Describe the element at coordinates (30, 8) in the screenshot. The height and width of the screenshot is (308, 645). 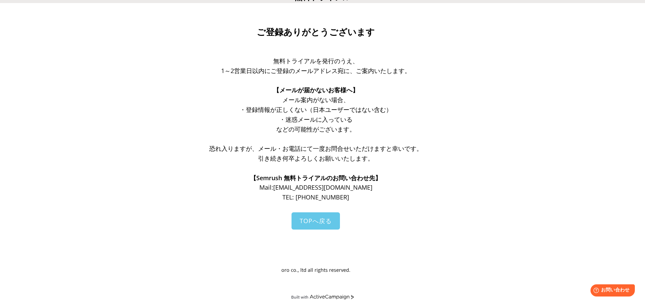
I see `span: お問い合わせ` at that location.